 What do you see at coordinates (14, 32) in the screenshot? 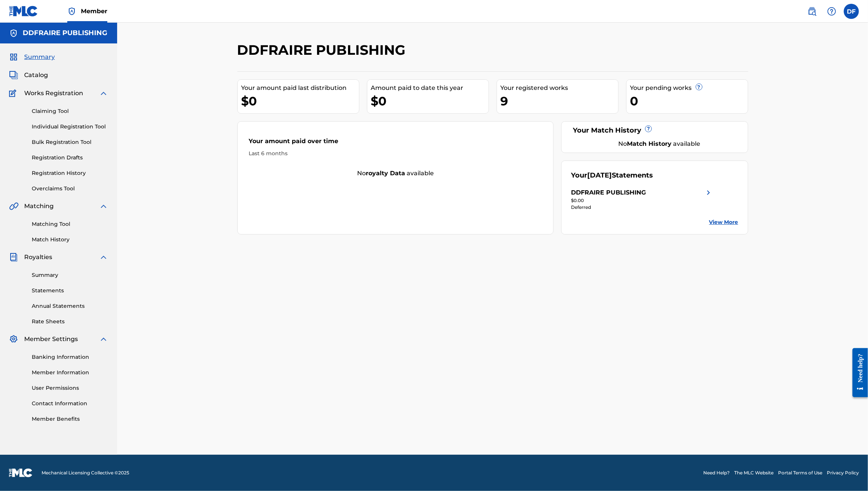
I see `div: Open Resource Center` at bounding box center [14, 32].